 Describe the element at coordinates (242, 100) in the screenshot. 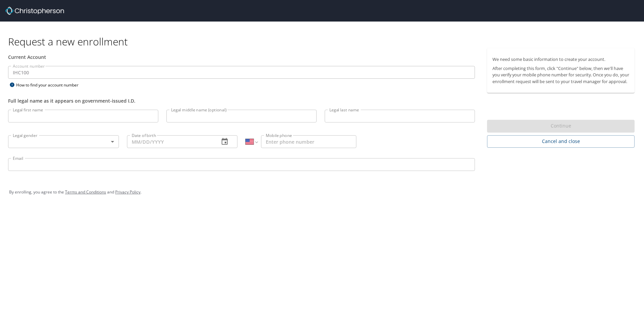

I see `div: Full legal name as it appears on government-issued I.D.` at that location.